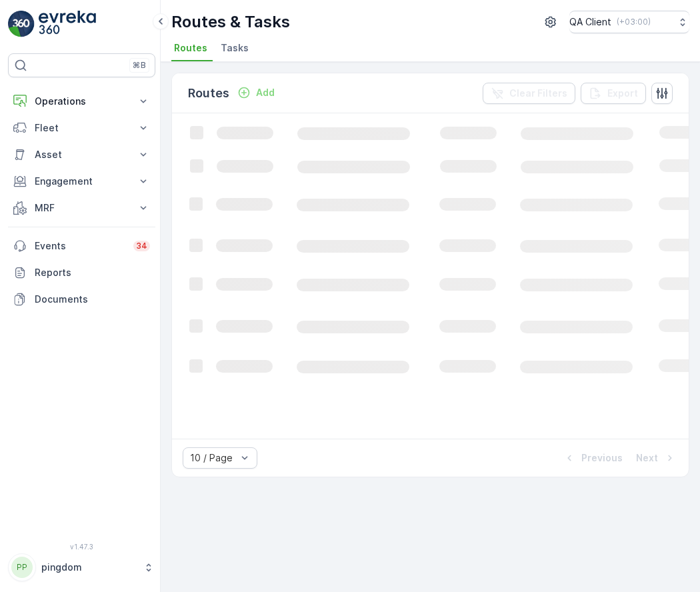 This screenshot has height=592, width=700. What do you see at coordinates (190, 48) in the screenshot?
I see `span: Routes` at bounding box center [190, 48].